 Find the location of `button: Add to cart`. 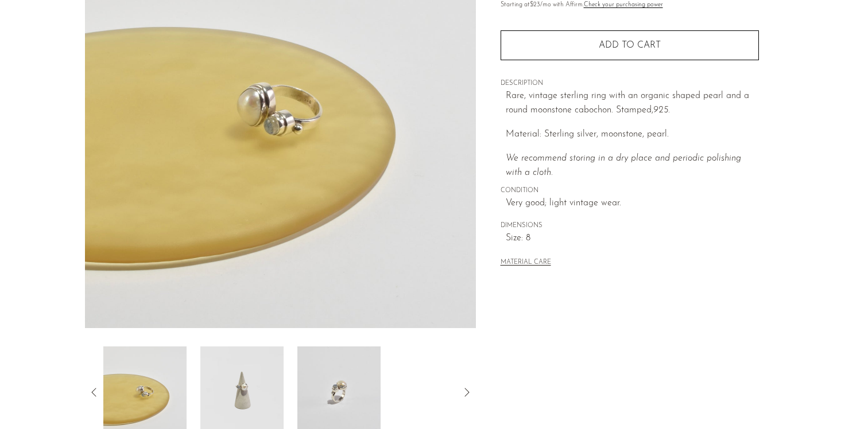

button: Add to cart is located at coordinates (630, 46).